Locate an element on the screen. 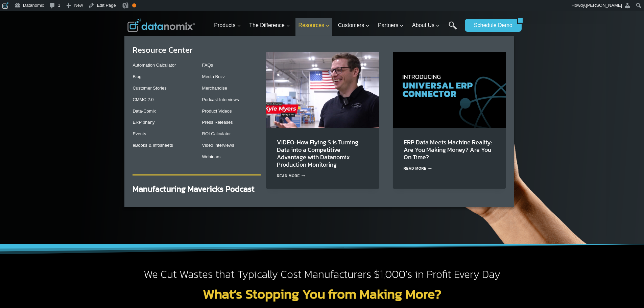 This screenshot has height=308, width=644. span: Last Name is located at coordinates (163, 4).